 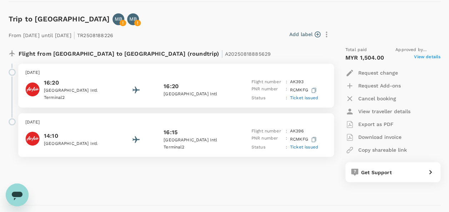 What do you see at coordinates (376, 150) in the screenshot?
I see `button: Copy shareable link` at bounding box center [376, 150].